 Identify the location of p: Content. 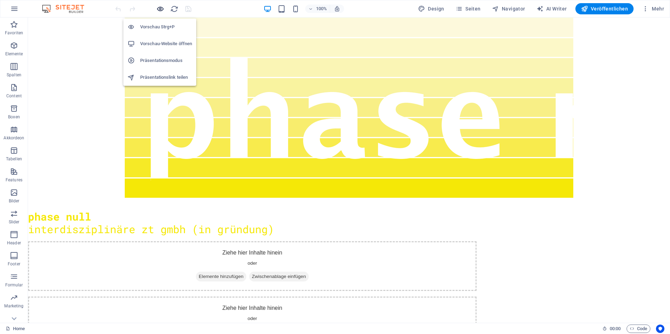
(14, 96).